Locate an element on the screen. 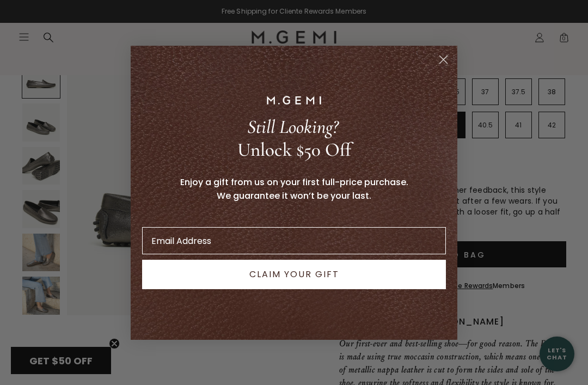 Image resolution: width=588 pixels, height=385 pixels. input: Email Address is located at coordinates (294, 241).